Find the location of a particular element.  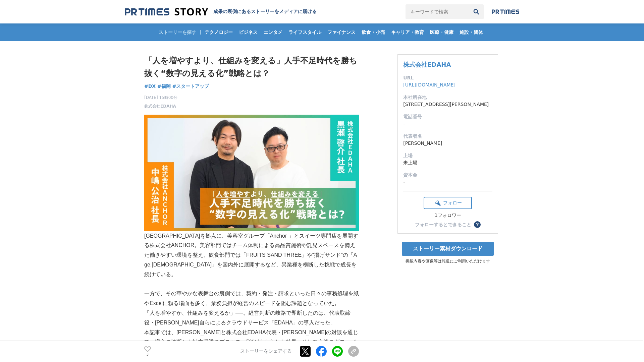

a: #DX is located at coordinates (150, 86).